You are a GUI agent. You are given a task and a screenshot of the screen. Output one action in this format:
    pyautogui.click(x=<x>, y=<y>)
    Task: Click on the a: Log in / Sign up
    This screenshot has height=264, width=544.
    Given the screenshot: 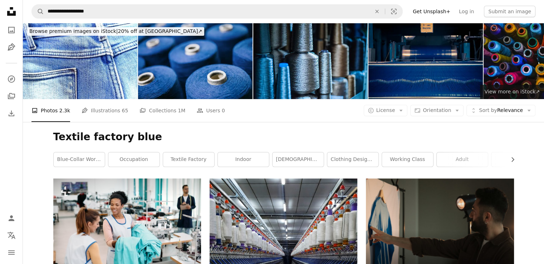 What is the action you would take?
    pyautogui.click(x=11, y=218)
    